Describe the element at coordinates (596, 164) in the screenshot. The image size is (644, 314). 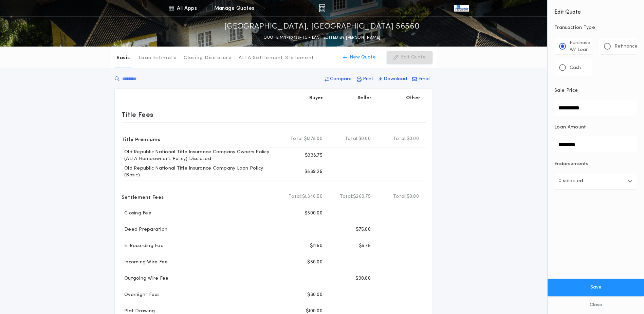
I see `p: Endorsements` at that location.